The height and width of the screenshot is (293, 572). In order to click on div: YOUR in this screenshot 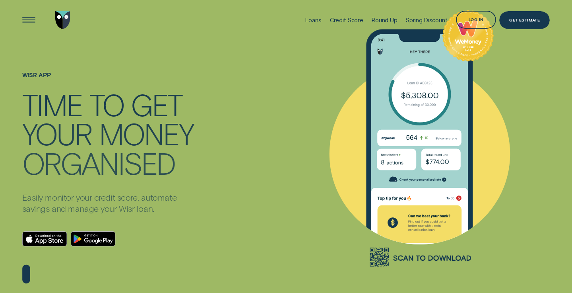, I will do `click(57, 133)`.